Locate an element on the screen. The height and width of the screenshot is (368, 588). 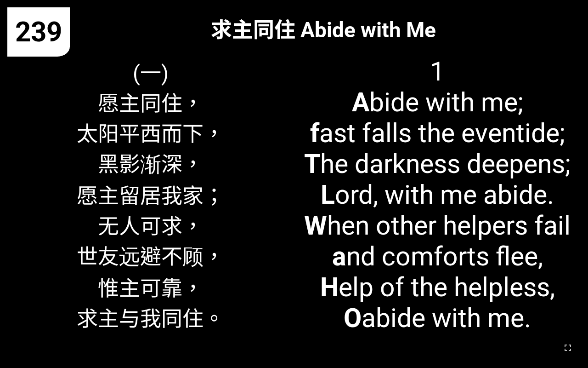
b: W is located at coordinates (316, 225).